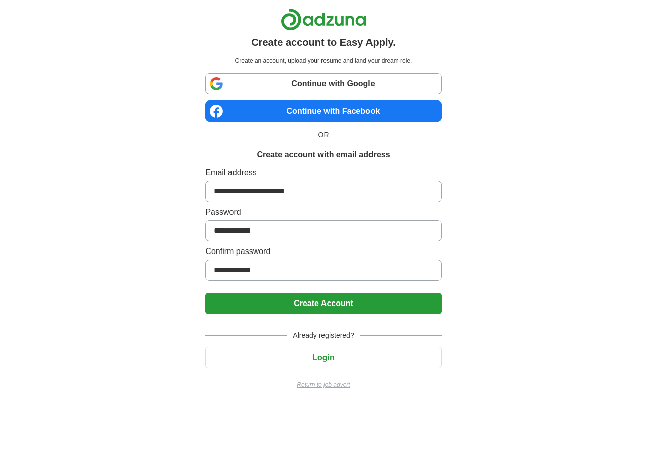  What do you see at coordinates (323, 252) in the screenshot?
I see `label: Confirm password` at bounding box center [323, 252].